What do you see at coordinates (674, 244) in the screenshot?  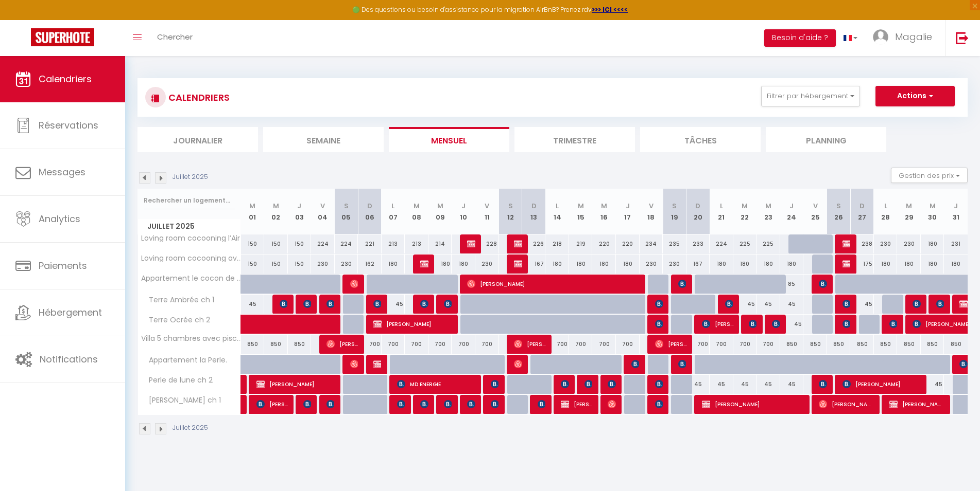 I see `div: 235` at bounding box center [674, 244].